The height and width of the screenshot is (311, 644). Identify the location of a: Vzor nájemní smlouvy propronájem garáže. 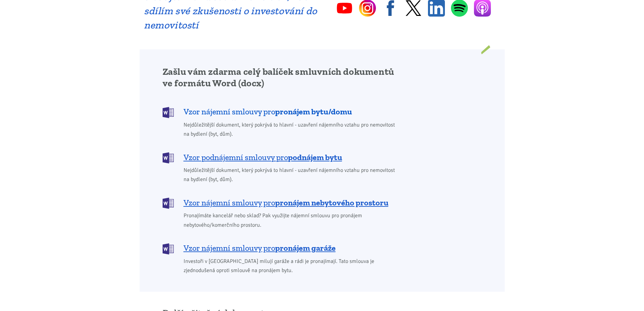
(281, 248).